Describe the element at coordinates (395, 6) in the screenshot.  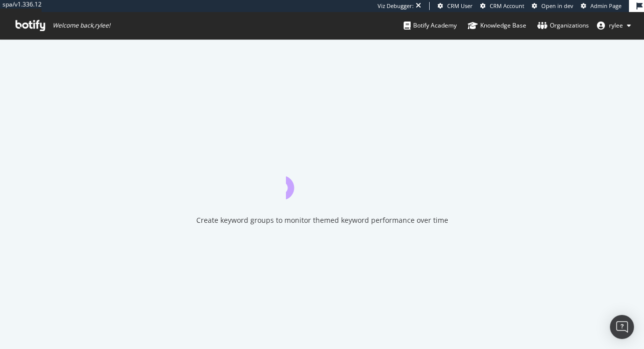
I see `div: Viz Debugger:` at that location.